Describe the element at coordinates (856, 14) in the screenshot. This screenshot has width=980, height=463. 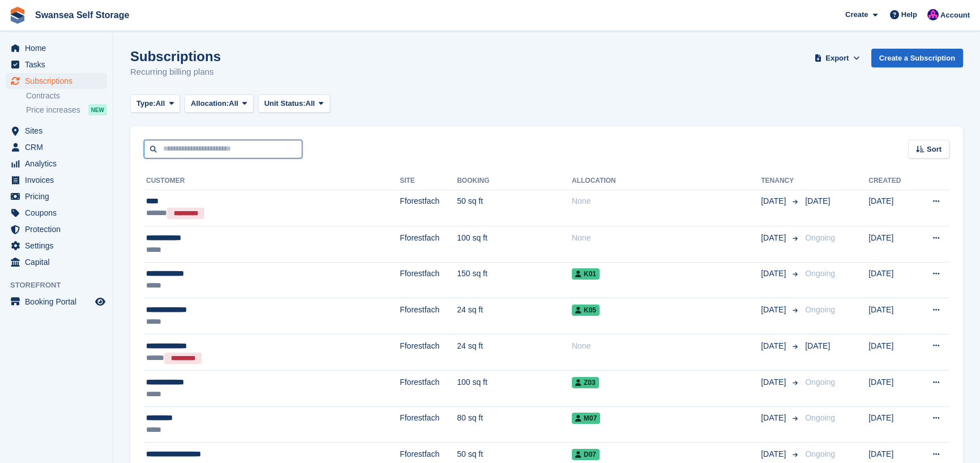
I see `span: Create` at that location.